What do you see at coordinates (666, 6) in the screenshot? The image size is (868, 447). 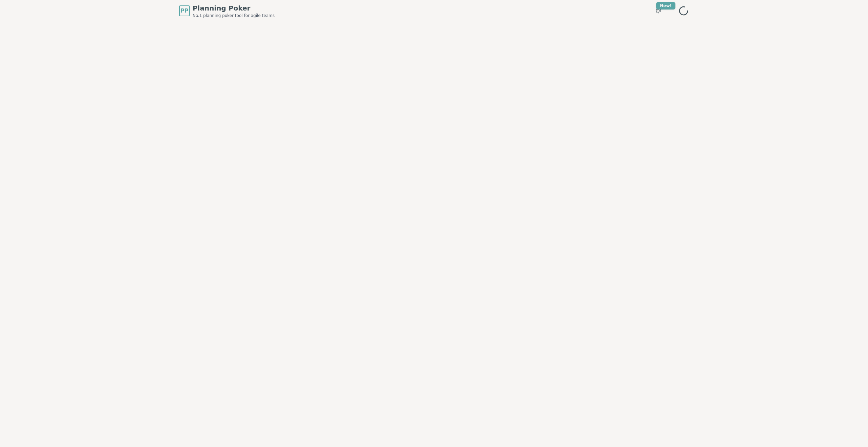 I see `div: New!` at bounding box center [666, 6].